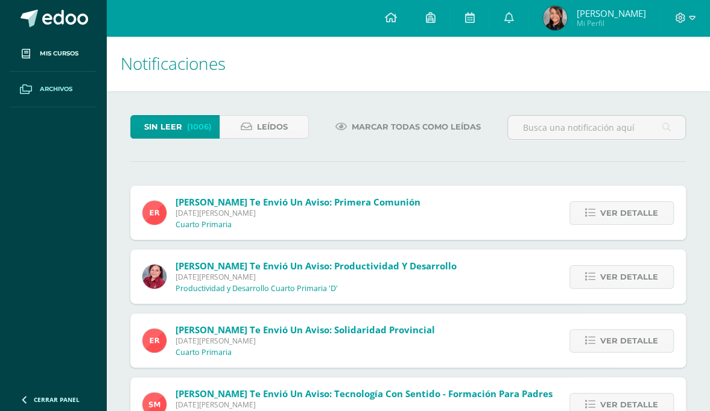 The width and height of the screenshot is (710, 411). Describe the element at coordinates (56, 89) in the screenshot. I see `span: Archivos` at that location.